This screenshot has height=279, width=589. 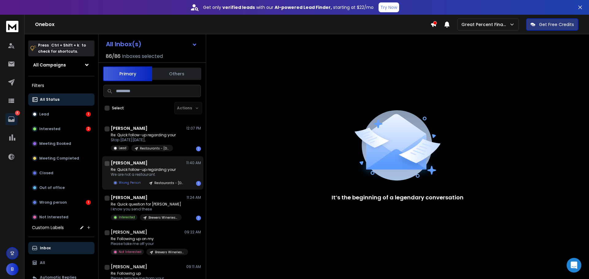 What do you see at coordinates (46, 173) in the screenshot?
I see `p: Closed` at bounding box center [46, 173].